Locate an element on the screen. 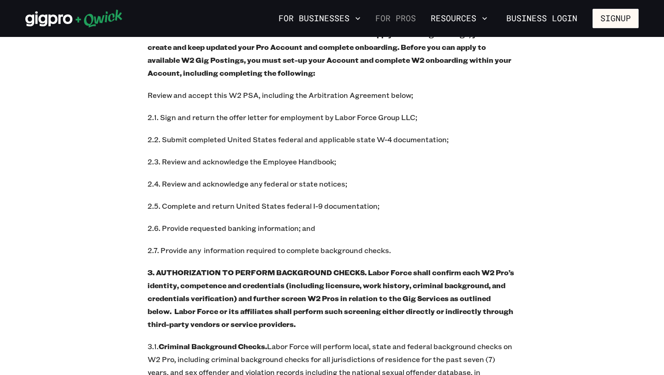  p: 2.2. Submit completed United States federal and applicable state W-4 documentation; is located at coordinates (332, 139).